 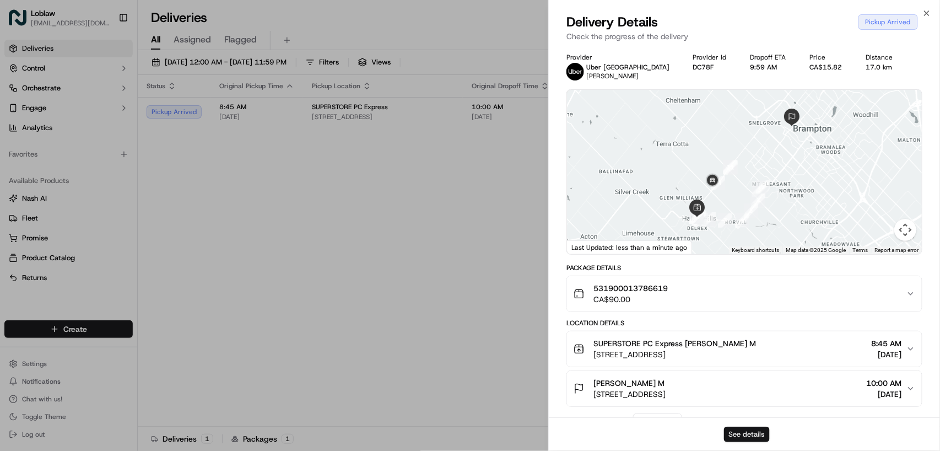 What do you see at coordinates (100, 121) in the screenshot?
I see `div: We're available if you need us!` at bounding box center [100, 121].